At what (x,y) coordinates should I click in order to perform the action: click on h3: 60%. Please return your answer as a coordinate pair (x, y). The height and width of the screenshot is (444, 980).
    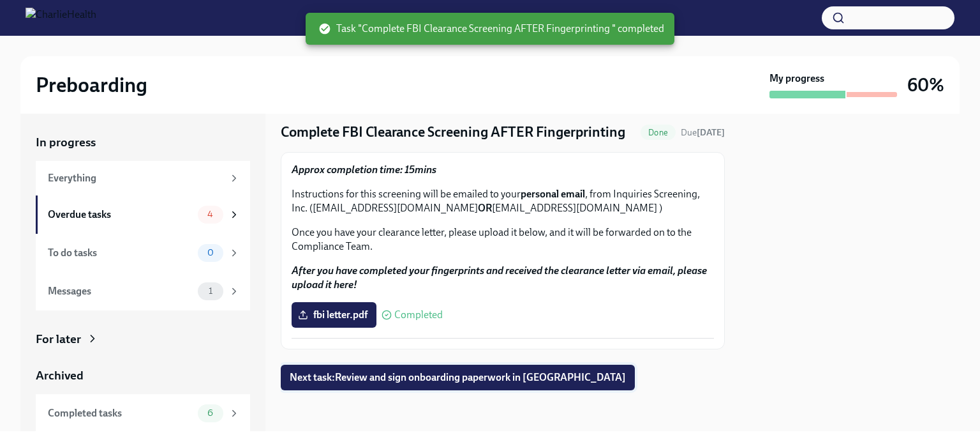
    Looking at the image, I should click on (926, 85).